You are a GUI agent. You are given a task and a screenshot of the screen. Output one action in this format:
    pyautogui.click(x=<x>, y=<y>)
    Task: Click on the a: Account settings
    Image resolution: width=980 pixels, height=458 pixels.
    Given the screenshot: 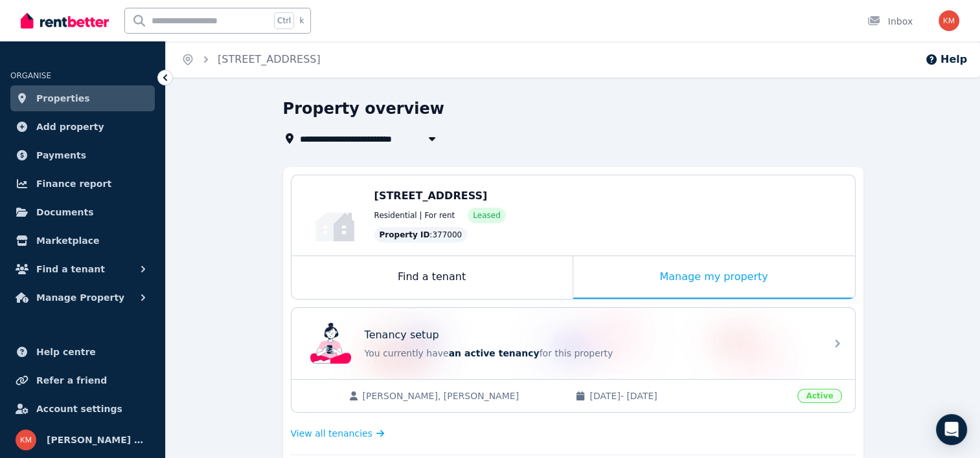 What is the action you would take?
    pyautogui.click(x=83, y=409)
    